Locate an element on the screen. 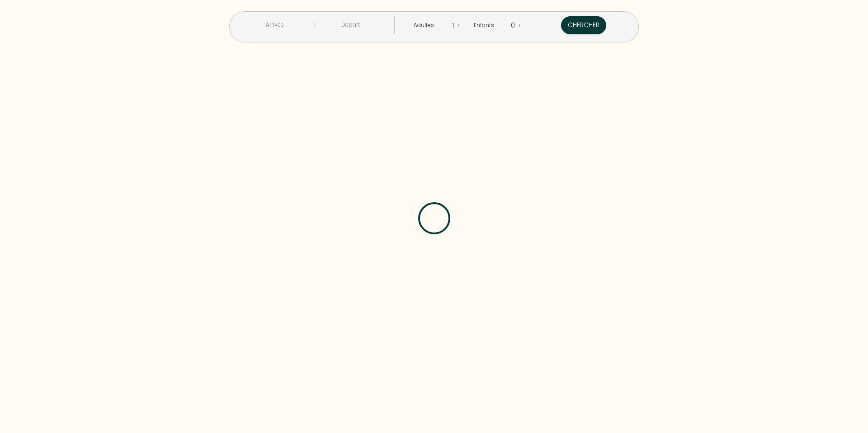  input: Arrivée is located at coordinates (274, 25).